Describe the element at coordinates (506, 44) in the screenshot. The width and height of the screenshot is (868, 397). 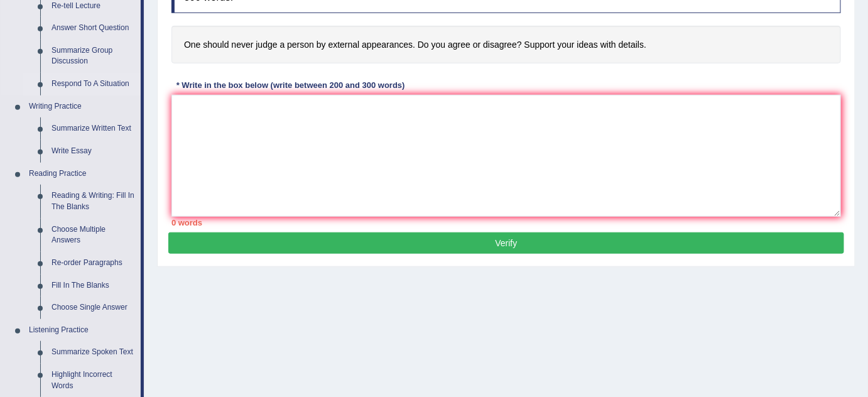
I see `h4: One should never judge a person by external appearances. Do you agree or disagree? Support your i...` at that location.